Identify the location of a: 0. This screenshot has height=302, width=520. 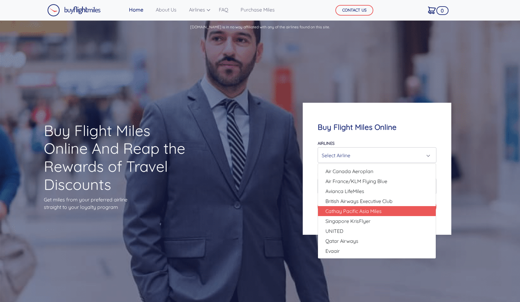
(432, 10).